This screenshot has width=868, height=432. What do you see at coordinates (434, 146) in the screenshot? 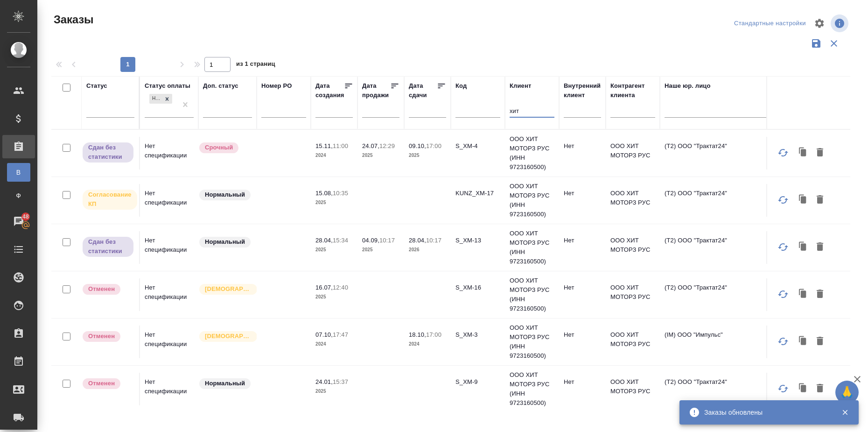
I see `p: 17:00` at bounding box center [434, 146].